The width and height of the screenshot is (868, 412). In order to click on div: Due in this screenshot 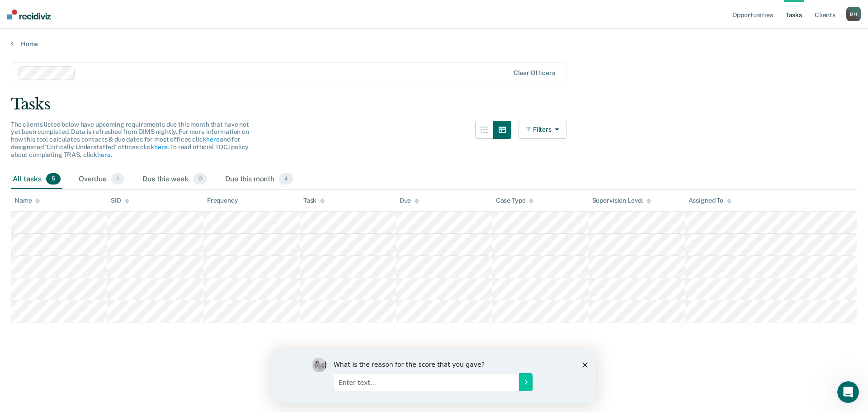, I will do `click(410, 201)`.